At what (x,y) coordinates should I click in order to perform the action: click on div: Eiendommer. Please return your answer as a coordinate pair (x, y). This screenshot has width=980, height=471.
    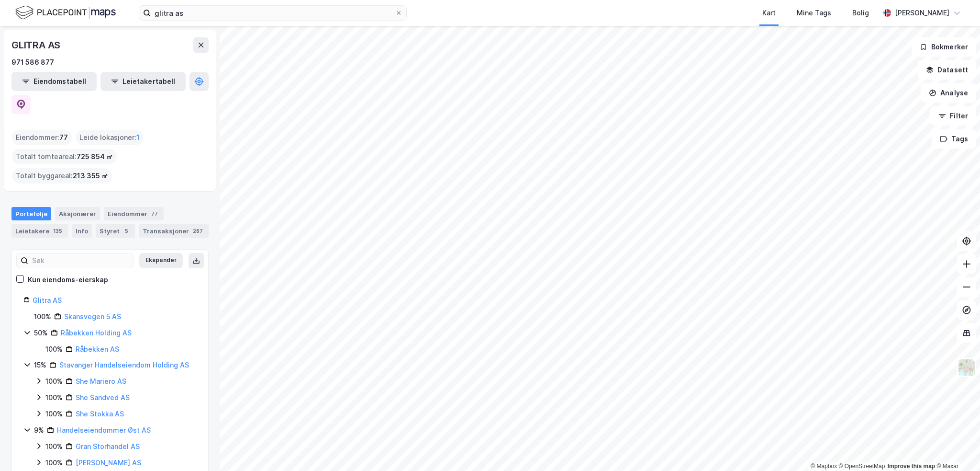
    Looking at the image, I should click on (133, 214).